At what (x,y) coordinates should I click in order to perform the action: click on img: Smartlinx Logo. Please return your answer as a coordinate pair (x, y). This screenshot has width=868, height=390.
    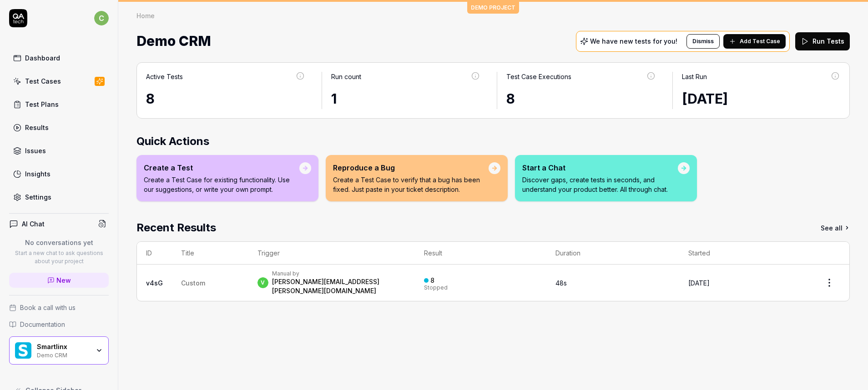
    Looking at the image, I should click on (23, 351).